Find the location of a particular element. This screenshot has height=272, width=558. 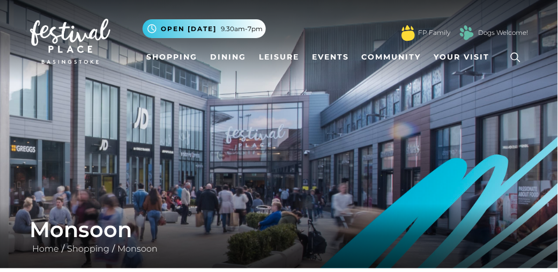

a: Dogs Welcome! is located at coordinates (503, 33).